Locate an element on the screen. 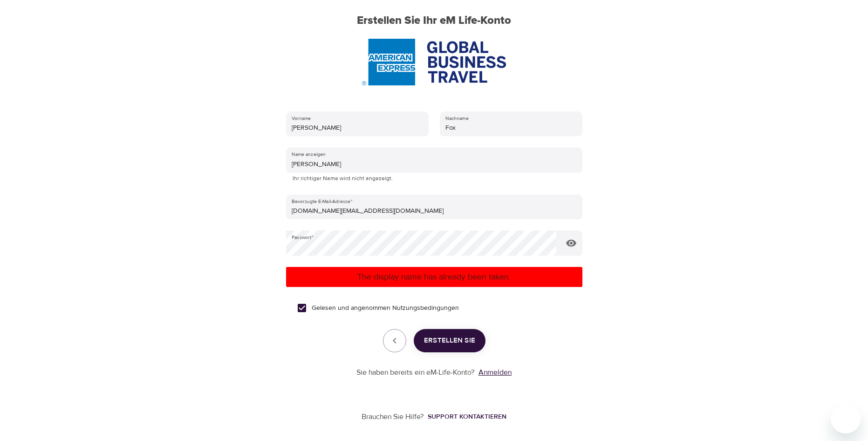  div: Support kontaktieren is located at coordinates (467, 417).